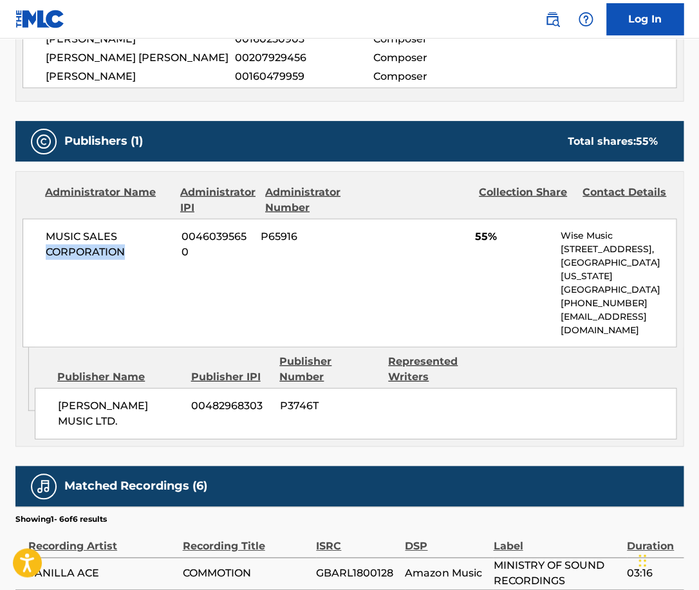 Image resolution: width=699 pixels, height=590 pixels. Describe the element at coordinates (304, 39) in the screenshot. I see `span: 00160250903` at that location.